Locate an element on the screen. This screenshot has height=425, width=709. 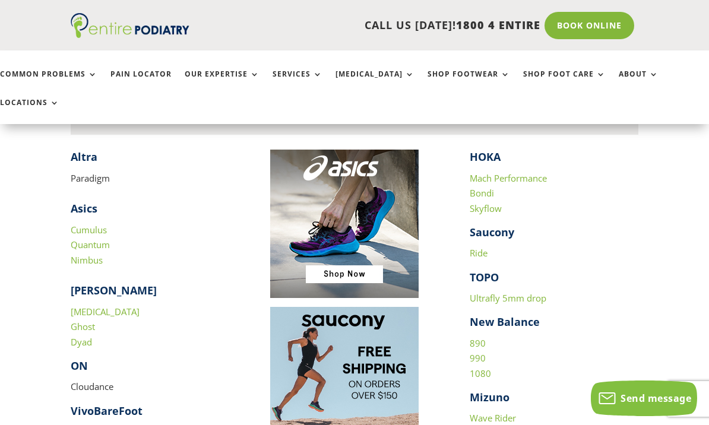
strong: Mizuno is located at coordinates (489, 397).